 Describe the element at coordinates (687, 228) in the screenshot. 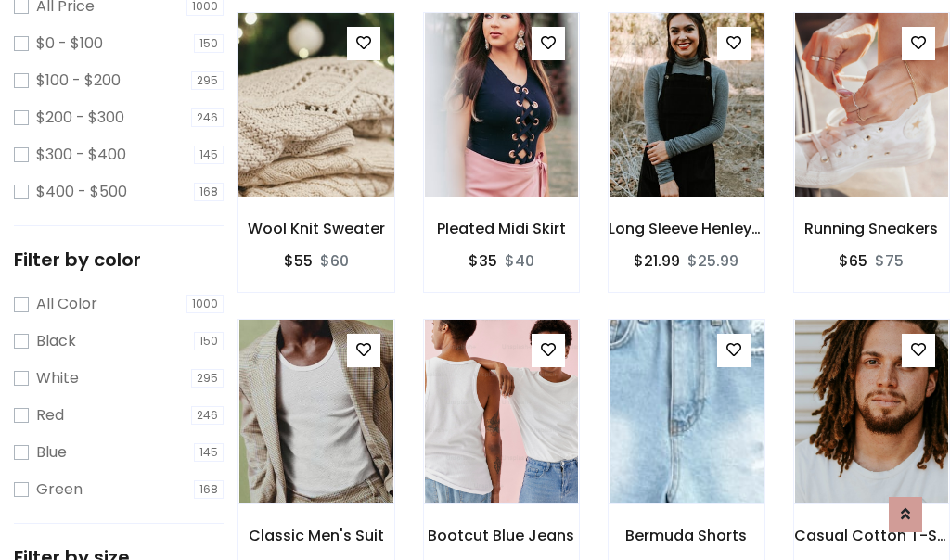

I see `h6: Long Sleeve Henley T-Shirt` at that location.